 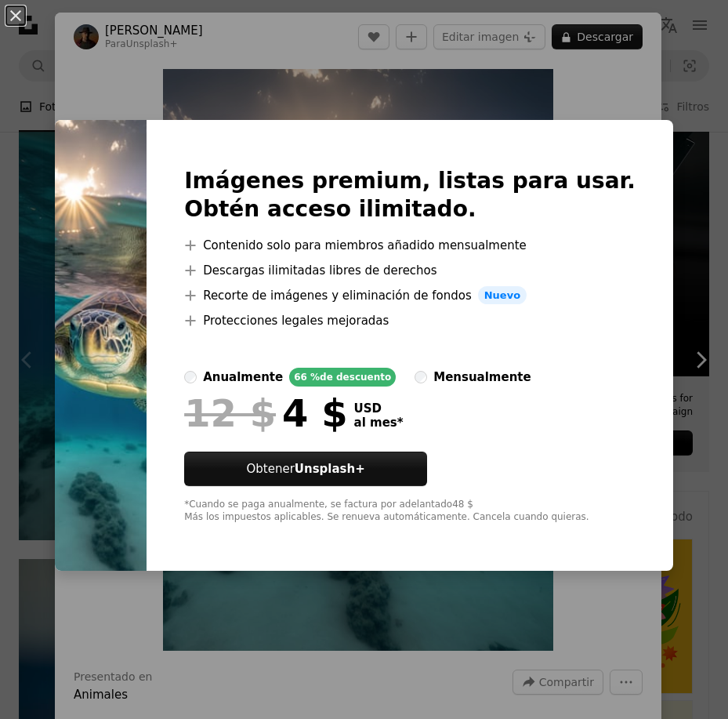 I want to click on strong: Unsplash+, so click(x=330, y=469).